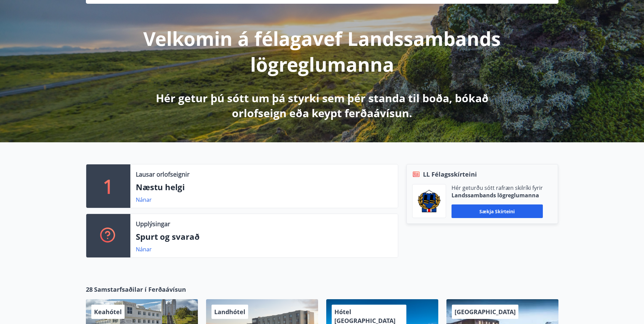 This screenshot has width=644, height=324. I want to click on p: Landssambands lögreglumanna, so click(497, 195).